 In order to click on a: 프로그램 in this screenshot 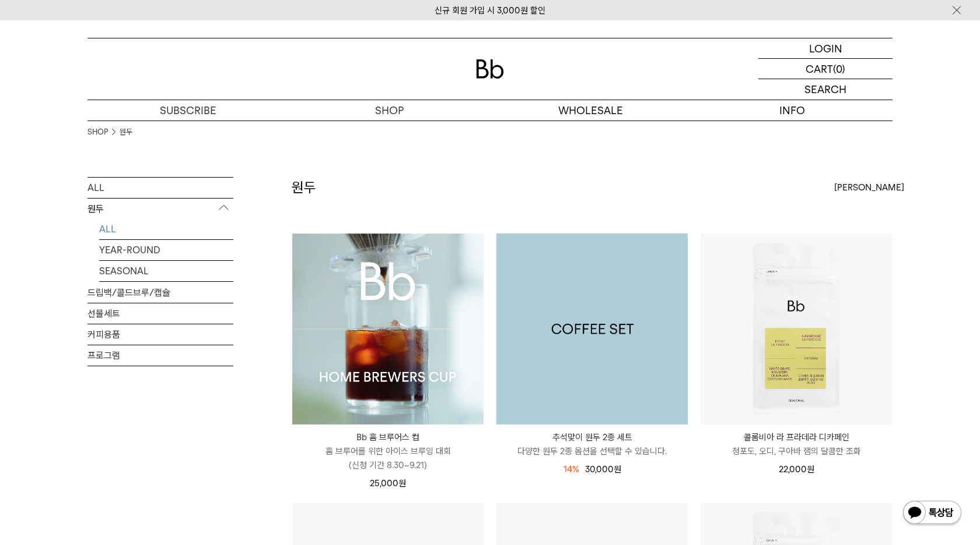, I will do `click(161, 355)`.